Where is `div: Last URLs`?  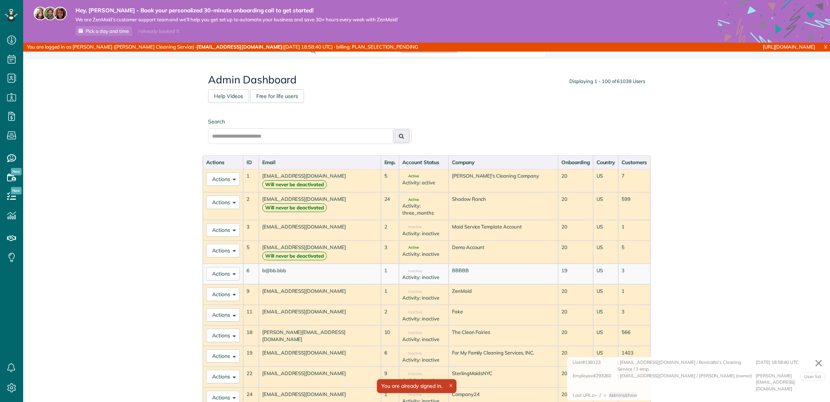
div: Last URLs is located at coordinates (583, 395).